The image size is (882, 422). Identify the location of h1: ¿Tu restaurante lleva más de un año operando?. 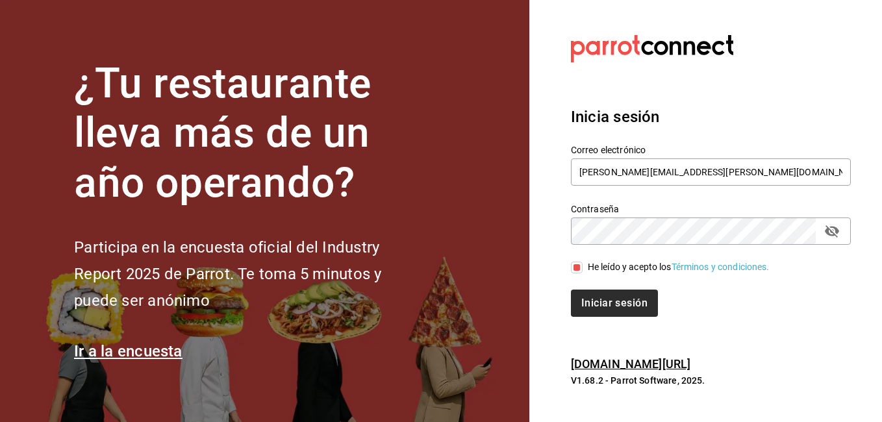
(250, 134).